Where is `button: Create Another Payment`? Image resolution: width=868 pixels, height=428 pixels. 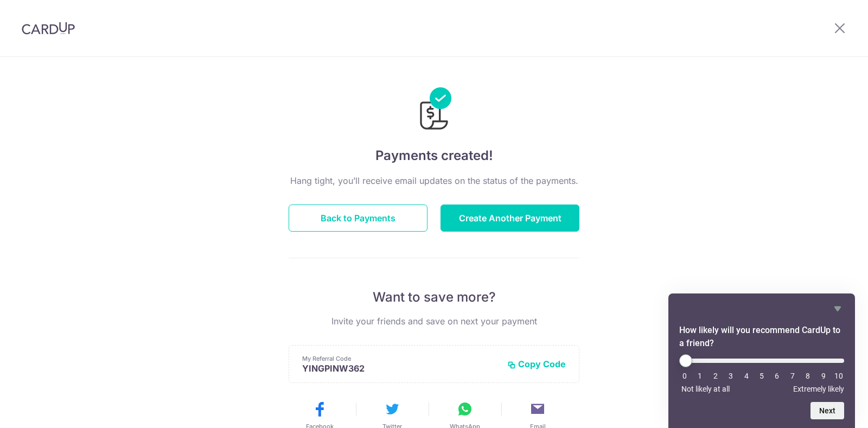 button: Create Another Payment is located at coordinates (510, 218).